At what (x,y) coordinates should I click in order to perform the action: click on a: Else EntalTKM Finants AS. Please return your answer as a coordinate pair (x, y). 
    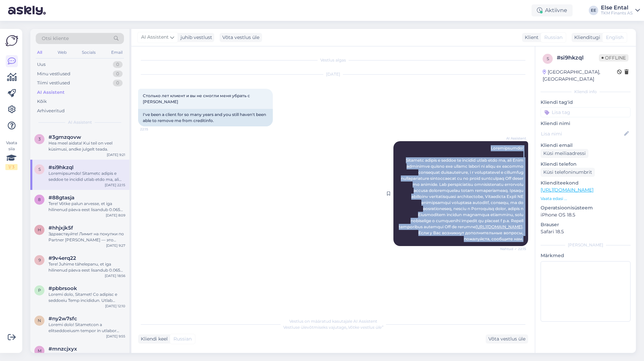
    Looking at the image, I should click on (620, 10).